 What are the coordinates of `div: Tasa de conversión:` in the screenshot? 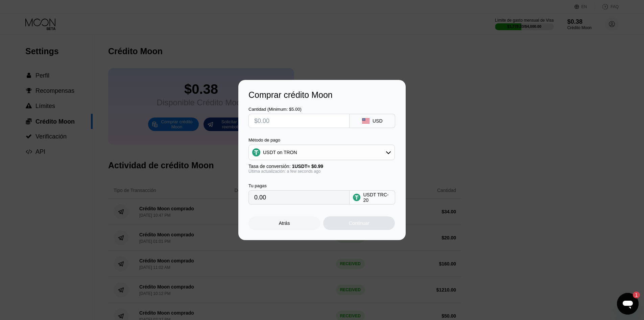 It's located at (321, 166).